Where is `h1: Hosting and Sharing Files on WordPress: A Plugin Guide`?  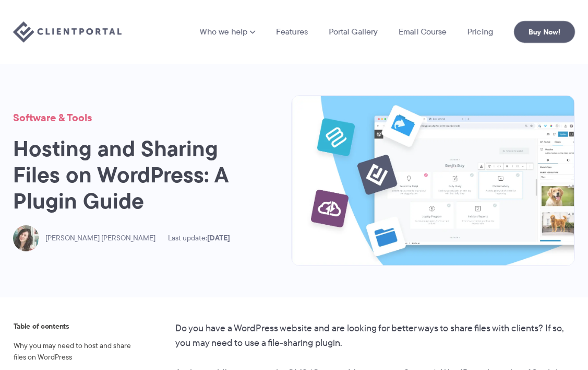
h1: Hosting and Sharing Files on WordPress: A Plugin Guide is located at coordinates (138, 175).